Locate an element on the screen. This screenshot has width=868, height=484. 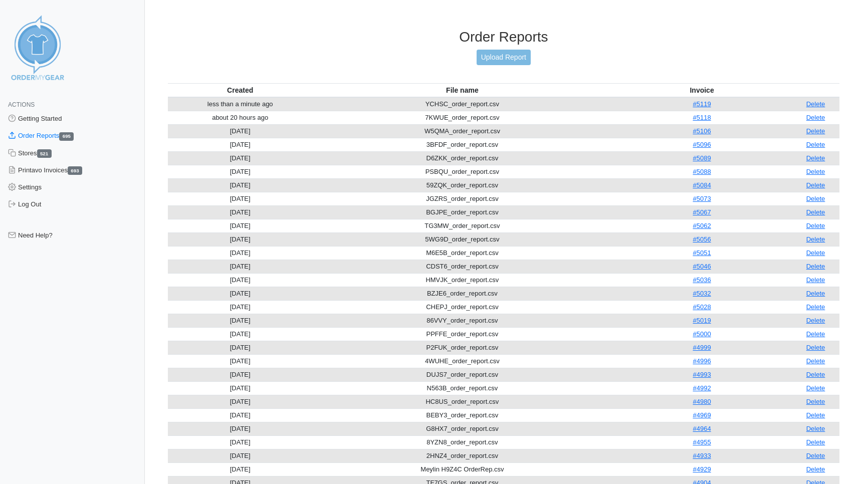
td: PSBQU_order_report.csv is located at coordinates (462, 172).